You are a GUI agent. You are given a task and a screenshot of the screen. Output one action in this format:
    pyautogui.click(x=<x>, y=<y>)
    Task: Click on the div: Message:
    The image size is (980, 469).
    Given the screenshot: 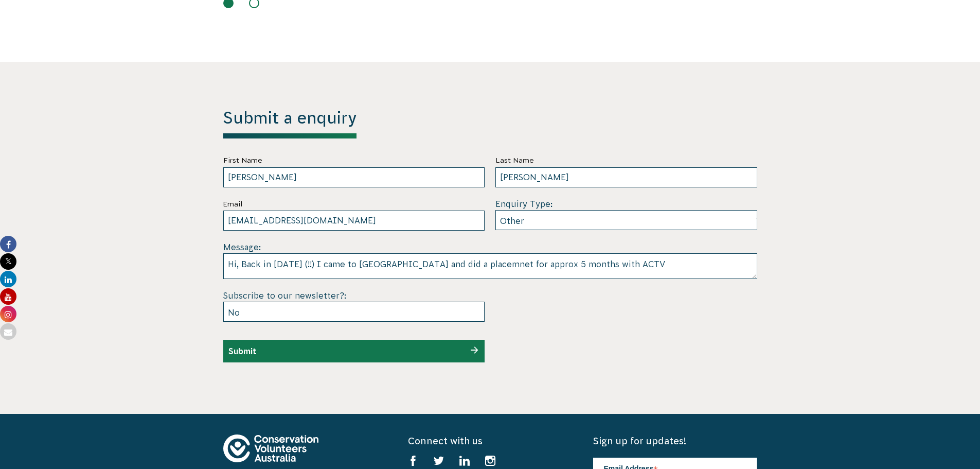 What is the action you would take?
    pyautogui.click(x=490, y=260)
    